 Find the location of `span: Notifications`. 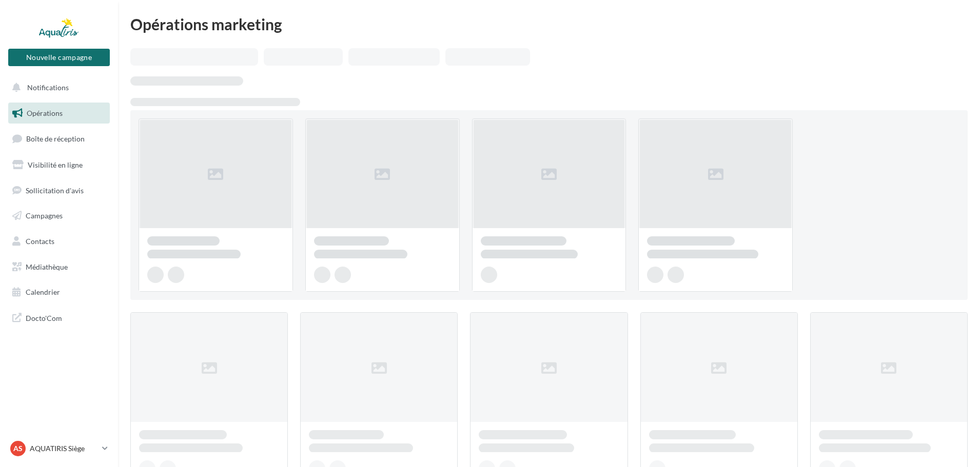

span: Notifications is located at coordinates (48, 87).